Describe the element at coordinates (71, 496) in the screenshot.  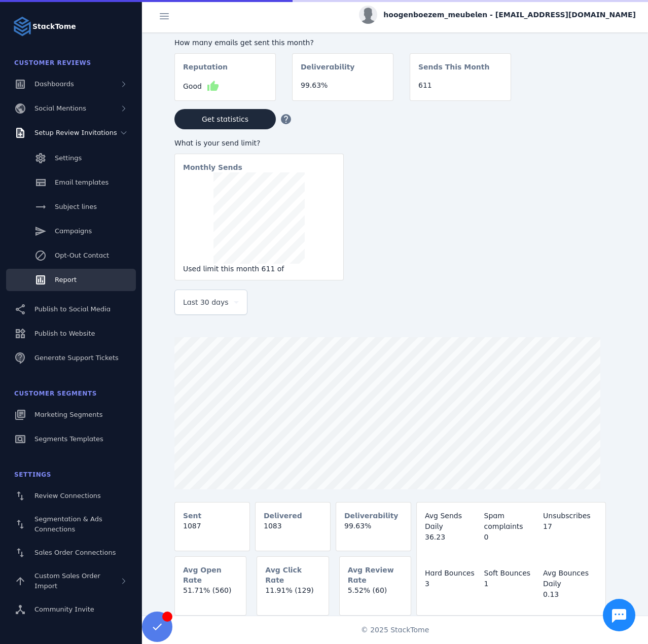
I see `a: Review Connections` at that location.